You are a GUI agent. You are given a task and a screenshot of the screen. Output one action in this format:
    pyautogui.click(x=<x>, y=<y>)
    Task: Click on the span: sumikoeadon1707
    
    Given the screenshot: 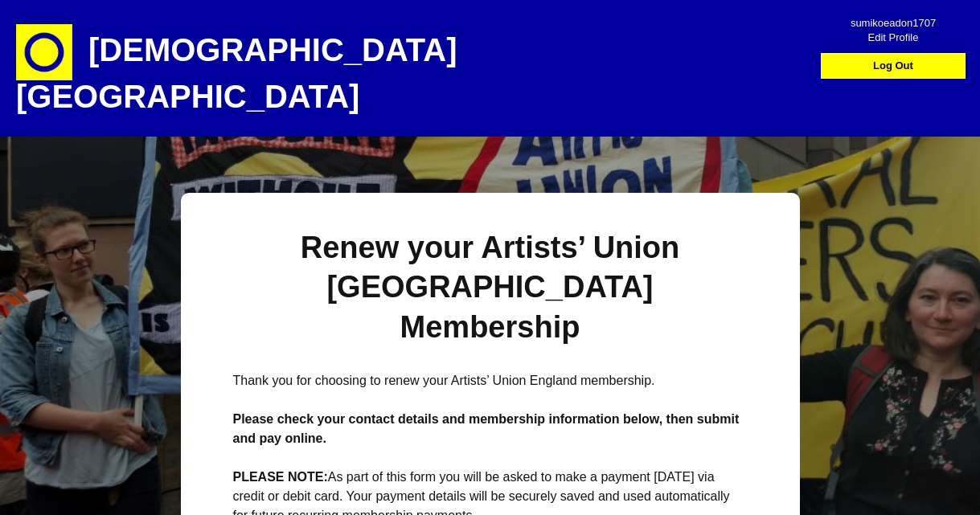 What is the action you would take?
    pyautogui.click(x=893, y=18)
    